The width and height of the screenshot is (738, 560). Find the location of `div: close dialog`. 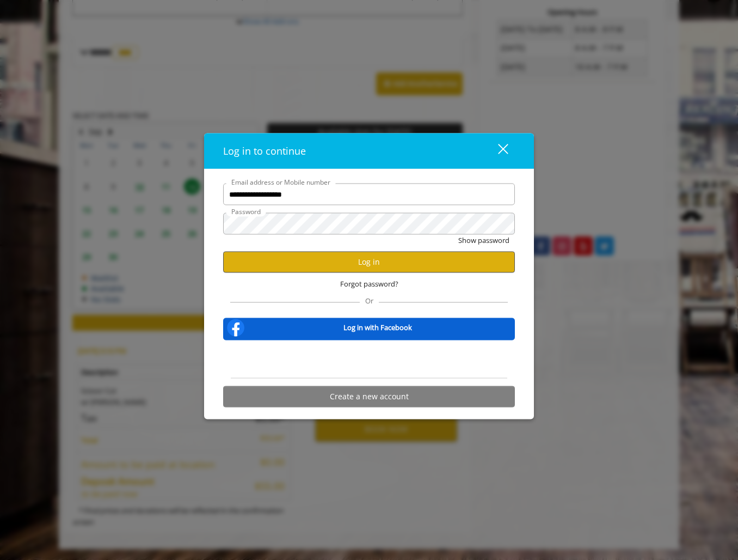

div: close dialog is located at coordinates (496, 151).